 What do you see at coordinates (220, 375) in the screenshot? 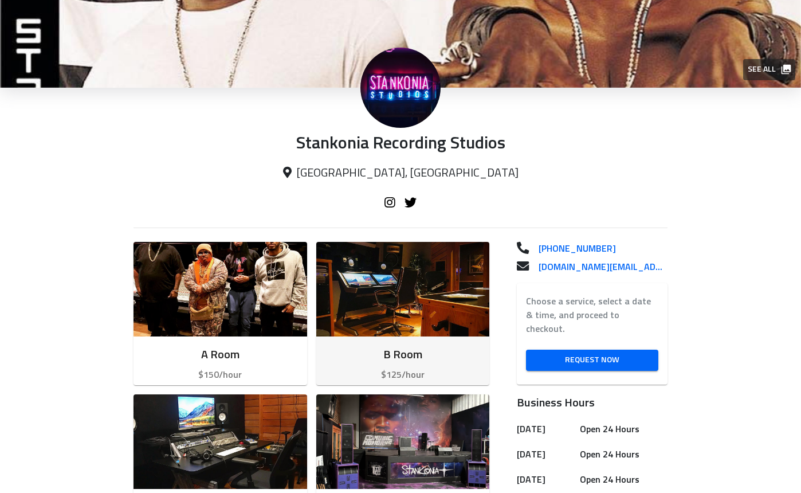
I see `p: $150/hour` at bounding box center [220, 375].